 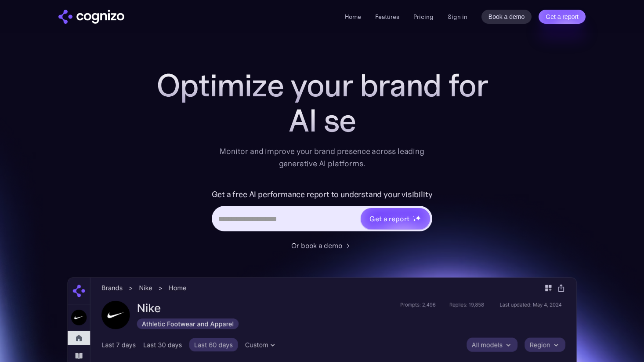 What do you see at coordinates (322, 194) in the screenshot?
I see `label: Get a free AI performance report to understand your visibility` at bounding box center [322, 194].